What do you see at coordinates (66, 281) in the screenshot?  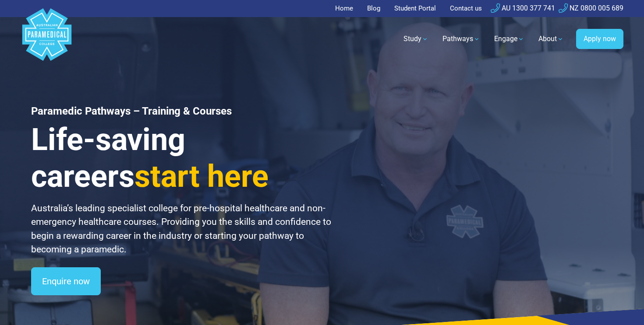 I see `a: Enquire now` at bounding box center [66, 281].